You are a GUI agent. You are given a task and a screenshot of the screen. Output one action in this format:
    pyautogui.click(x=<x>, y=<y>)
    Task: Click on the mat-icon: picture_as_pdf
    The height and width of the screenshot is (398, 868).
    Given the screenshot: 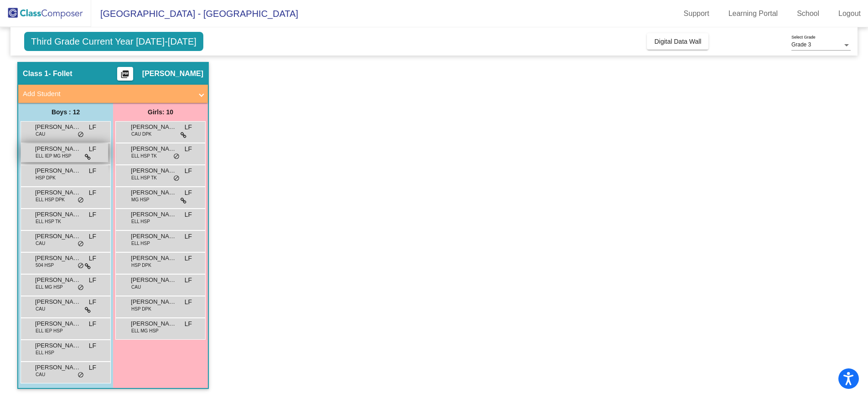 What is the action you would take?
    pyautogui.click(x=125, y=76)
    